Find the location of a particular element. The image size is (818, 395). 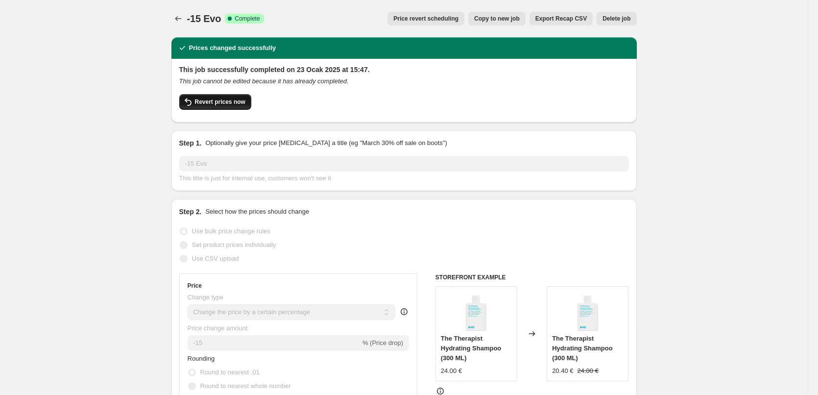

h2: Step 1. is located at coordinates (191, 143).